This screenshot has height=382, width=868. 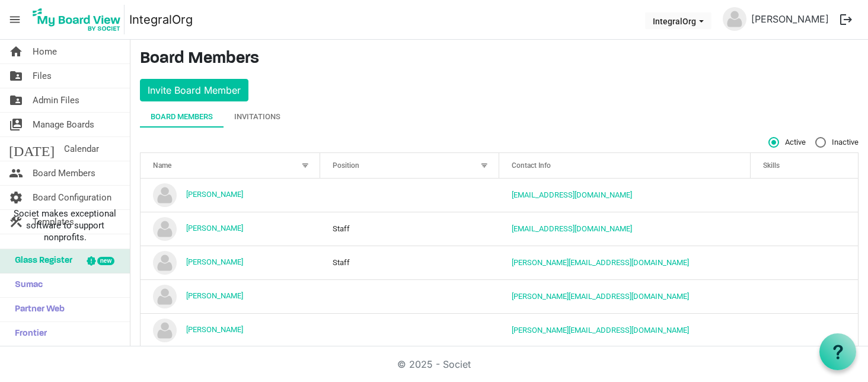 What do you see at coordinates (65, 225) in the screenshot?
I see `span: Societ makes exceptional software to support nonprofits.` at bounding box center [65, 225].